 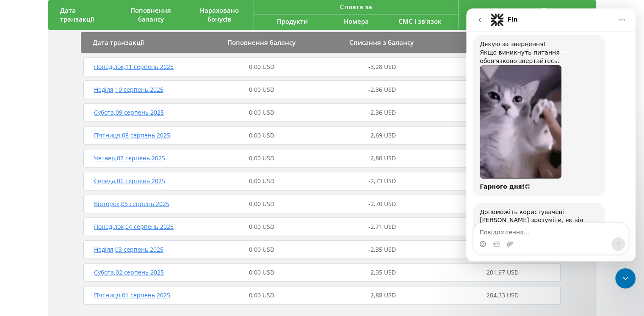 What do you see at coordinates (134, 226) in the screenshot?
I see `span: Понеділок , 04 серпень 2025` at bounding box center [134, 226].